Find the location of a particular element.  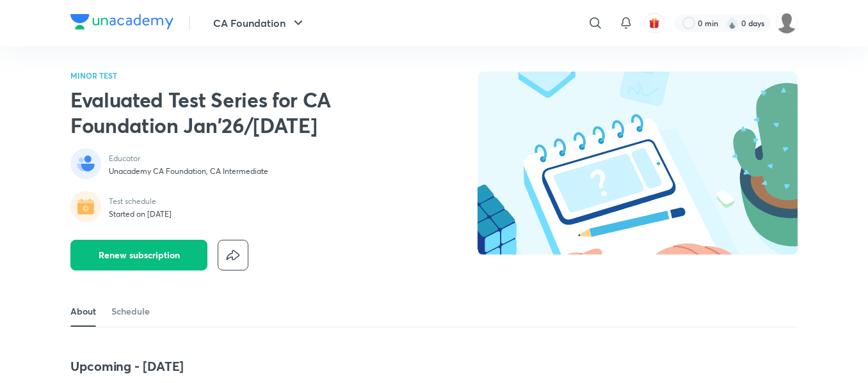

img: avatar is located at coordinates (654, 23).